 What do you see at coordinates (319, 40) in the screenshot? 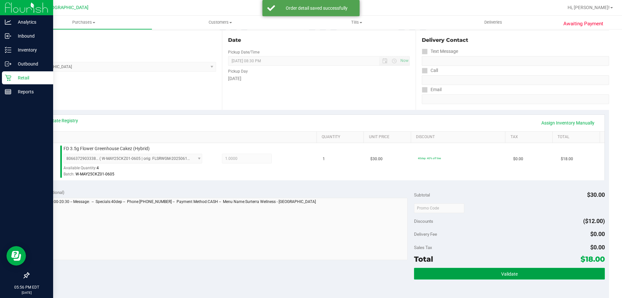
I see `div: Date` at bounding box center [319, 40].